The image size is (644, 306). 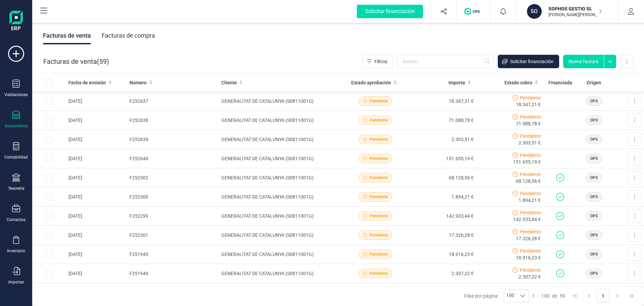 I want to click on span: 59, so click(x=563, y=296).